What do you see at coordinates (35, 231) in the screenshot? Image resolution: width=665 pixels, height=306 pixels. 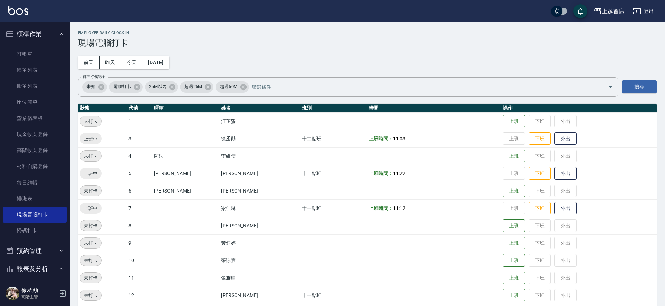 I see `a: 掃碼打卡` at bounding box center [35, 231].